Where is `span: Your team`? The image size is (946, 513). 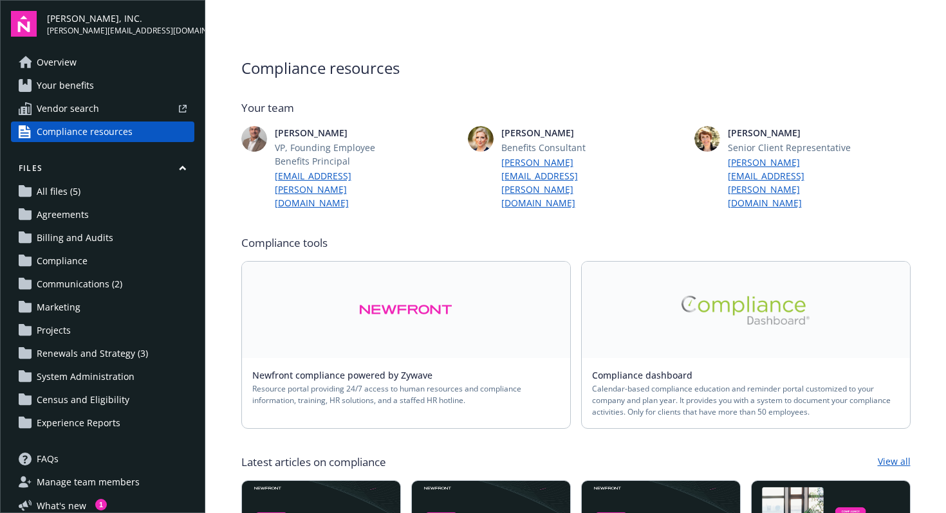
span: Your team is located at coordinates (576, 108).